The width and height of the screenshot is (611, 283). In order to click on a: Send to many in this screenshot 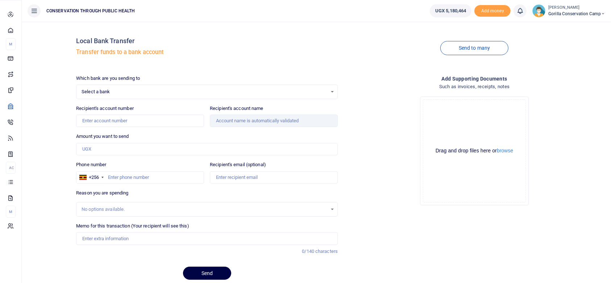, I will do `click(474, 48)`.